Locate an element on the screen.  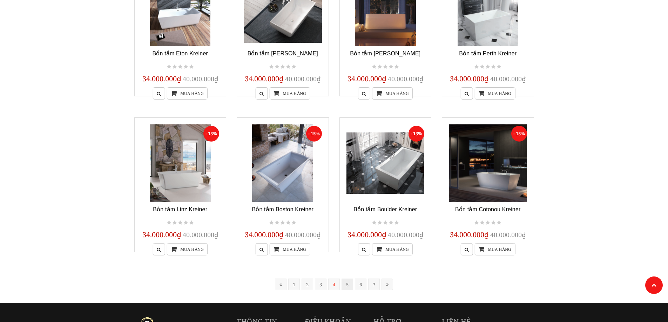
a: Bồn tắm Cotonou Kreiner is located at coordinates (488, 209).